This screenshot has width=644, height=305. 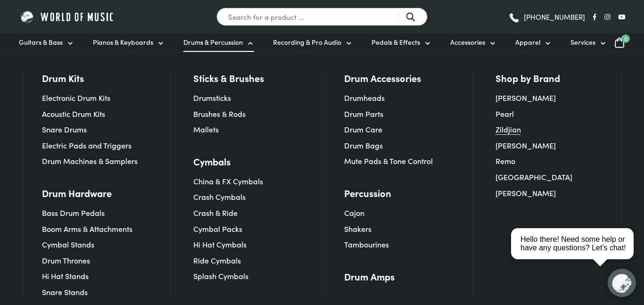 What do you see at coordinates (583, 42) in the screenshot?
I see `span: Services` at bounding box center [583, 42].